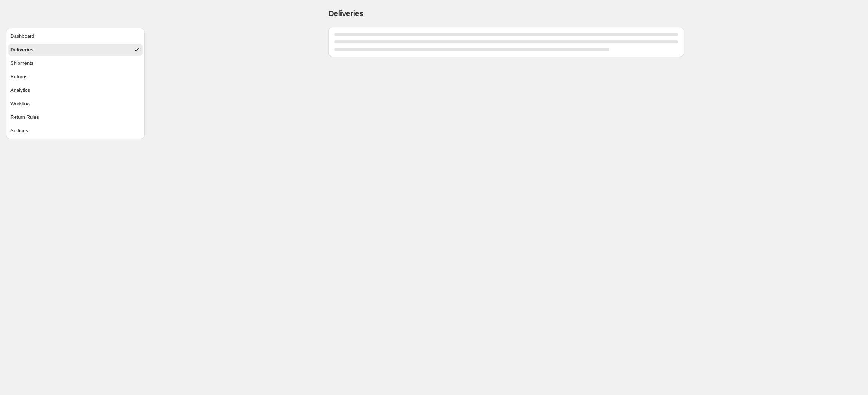 Image resolution: width=868 pixels, height=395 pixels. I want to click on span: Shipments, so click(22, 63).